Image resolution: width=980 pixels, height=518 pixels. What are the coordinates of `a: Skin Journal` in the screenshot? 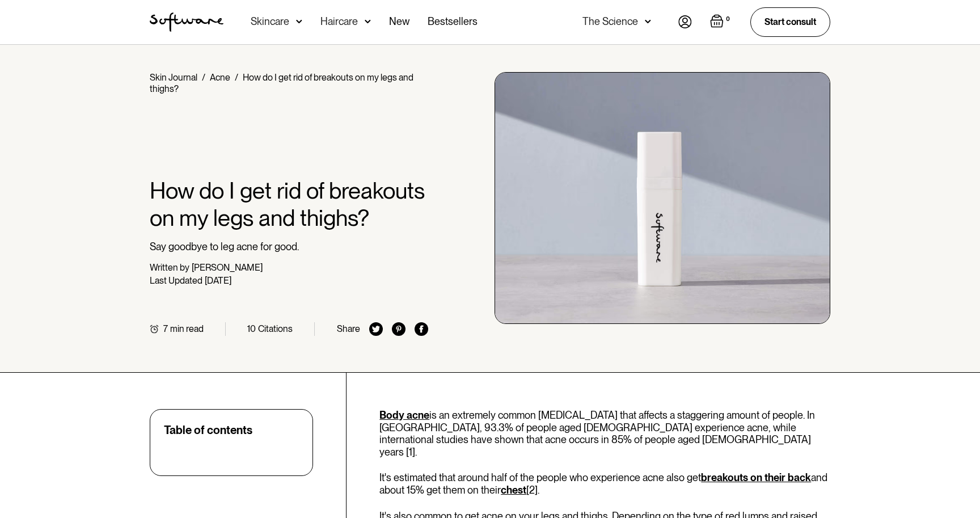 It's located at (174, 77).